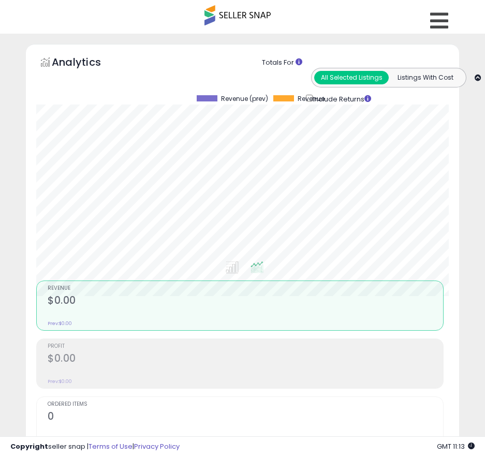  What do you see at coordinates (455, 446) in the screenshot?
I see `span: 2025-10-9 11:13 GMT` at bounding box center [455, 446].